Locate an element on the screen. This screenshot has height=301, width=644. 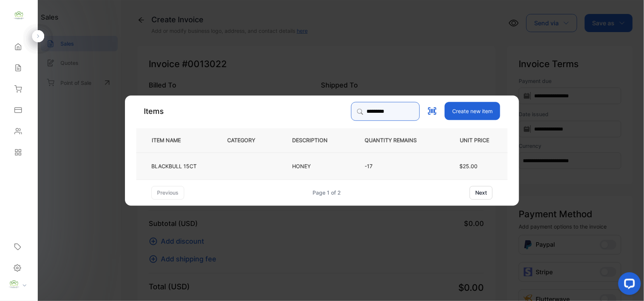
p: QUANTITY REMAINS is located at coordinates (397, 140).